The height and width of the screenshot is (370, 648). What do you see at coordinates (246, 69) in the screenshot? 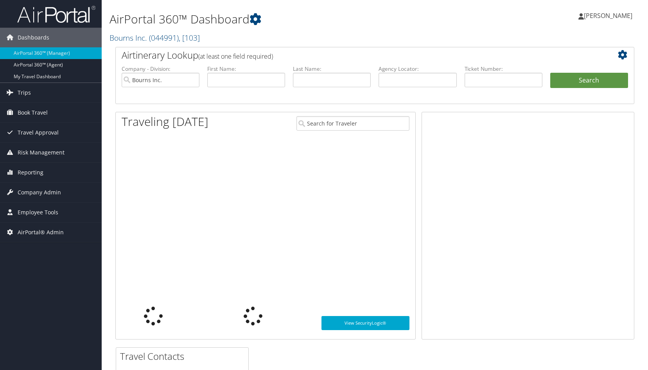
I see `label: First Name:` at bounding box center [246, 69].